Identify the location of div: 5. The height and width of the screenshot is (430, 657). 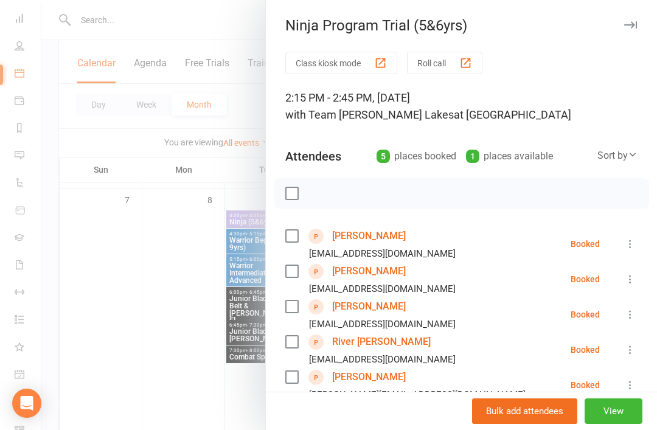
(383, 156).